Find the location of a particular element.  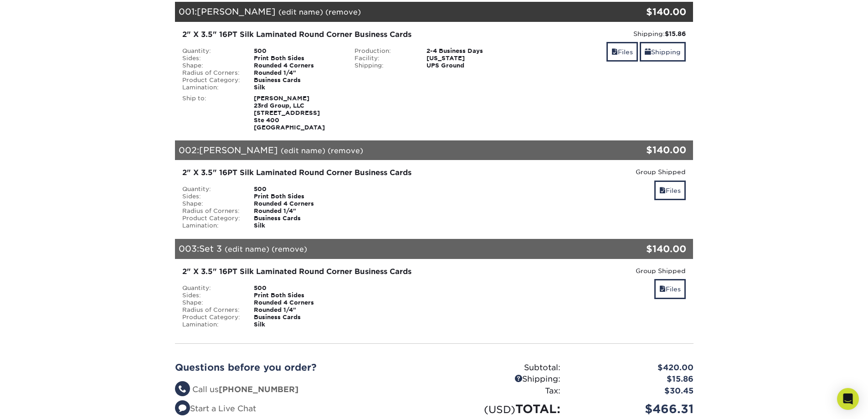

div: Production: is located at coordinates (384, 51).